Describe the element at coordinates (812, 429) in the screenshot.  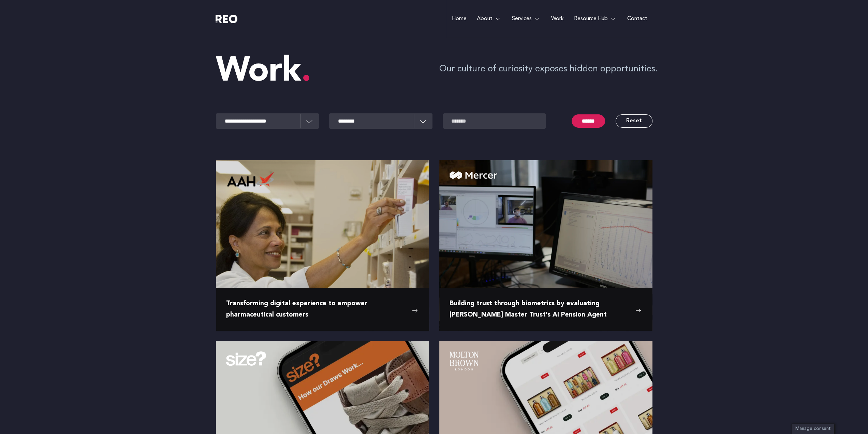
I see `span: Manage consent` at that location.